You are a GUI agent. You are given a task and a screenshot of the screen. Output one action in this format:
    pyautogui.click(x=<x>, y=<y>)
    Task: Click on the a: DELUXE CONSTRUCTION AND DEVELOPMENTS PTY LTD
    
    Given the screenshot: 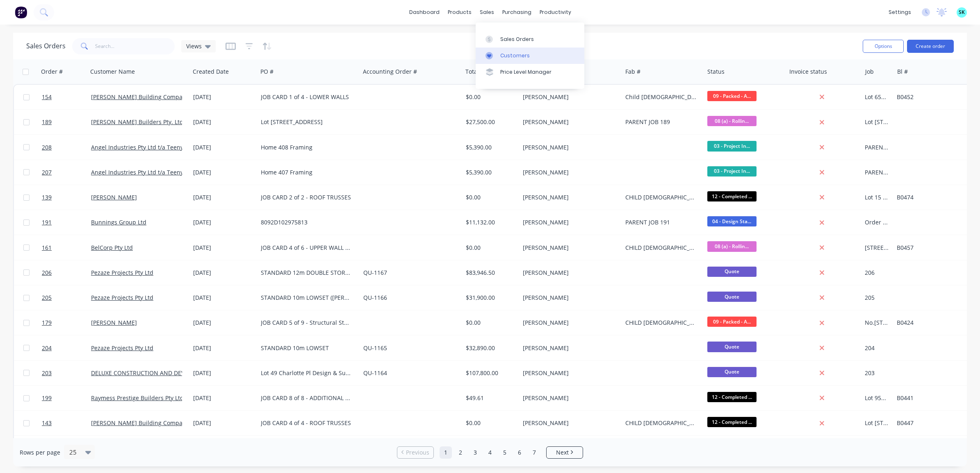 What is the action you would take?
    pyautogui.click(x=166, y=373)
    